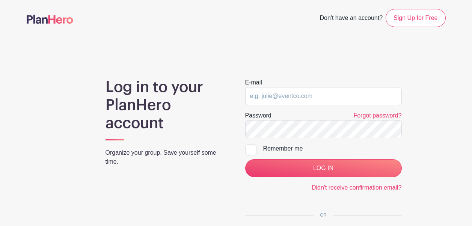  Describe the element at coordinates (254, 83) in the screenshot. I see `label: E-mail` at that location.